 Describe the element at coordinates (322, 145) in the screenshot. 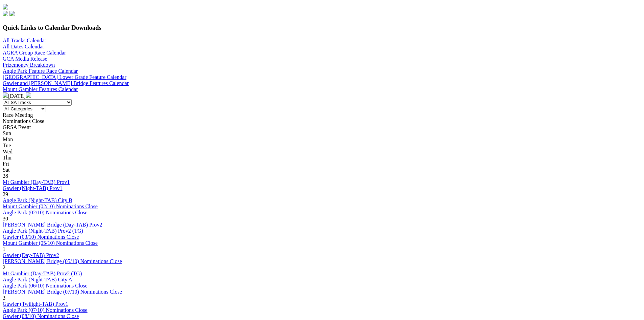

I see `div: Tue` at that location.